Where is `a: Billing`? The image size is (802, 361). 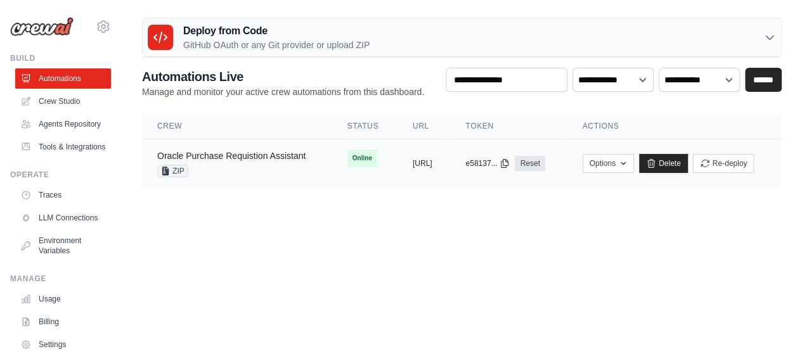
a: Billing is located at coordinates (63, 322).